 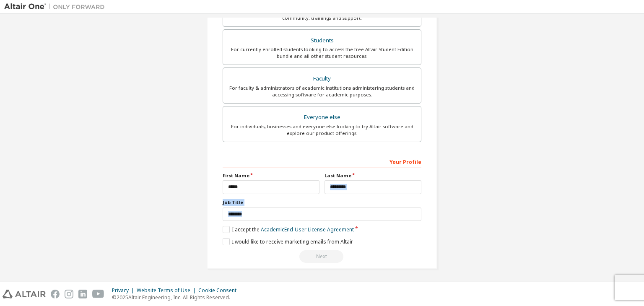 I want to click on label: I accept the, so click(x=288, y=229).